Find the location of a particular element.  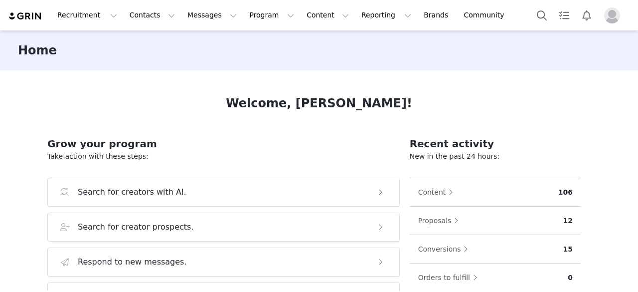

h2: Grow your program is located at coordinates (223, 144).